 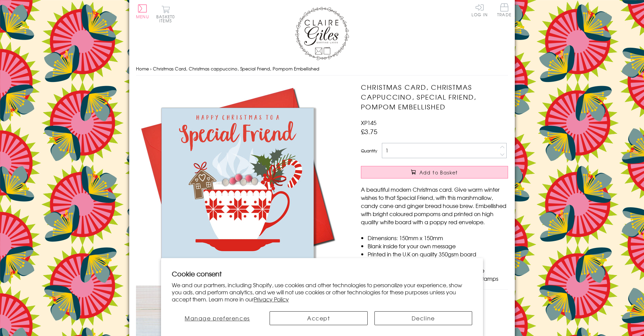 What do you see at coordinates (167, 19) in the screenshot?
I see `span: 0 items` at bounding box center [167, 19].